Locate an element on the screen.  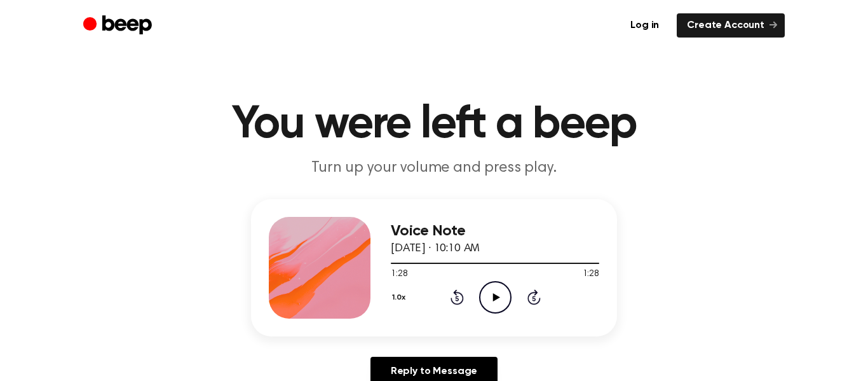
button: 1.0x is located at coordinates (401, 298).